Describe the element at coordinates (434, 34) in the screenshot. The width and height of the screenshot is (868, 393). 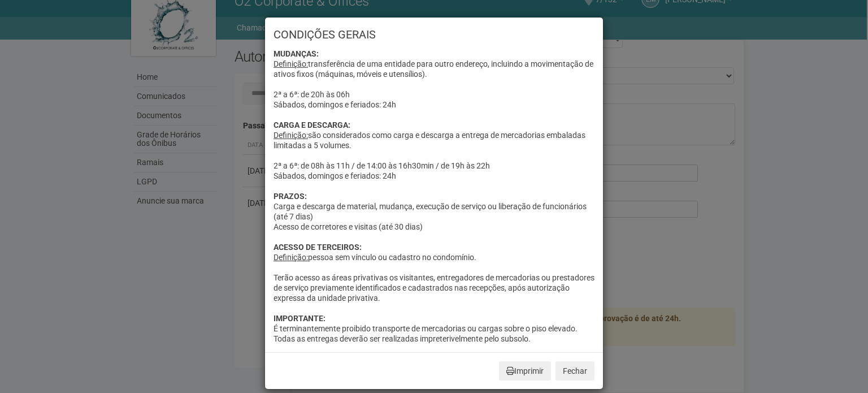
I see `h3: CONDIÇÕES GERAIS` at that location.